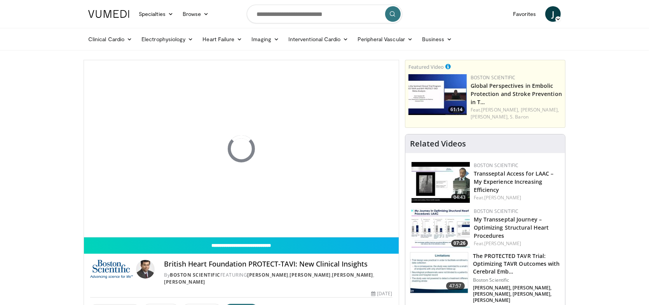  Describe the element at coordinates (516, 264) in the screenshot. I see `h3: The PROTECTED TAVR Trial: Optimizing TAVR Outcomes with Cerebral Emb…` at that location.